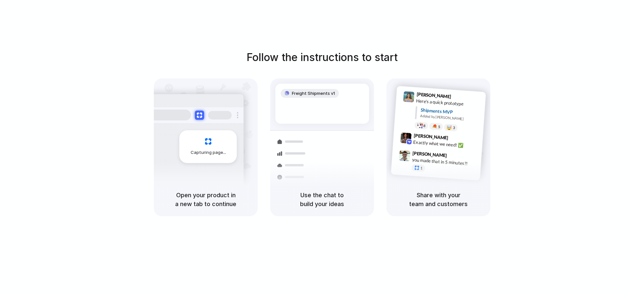 The width and height of the screenshot is (631, 295). I want to click on span: Freight Shipments v1, so click(313, 94).